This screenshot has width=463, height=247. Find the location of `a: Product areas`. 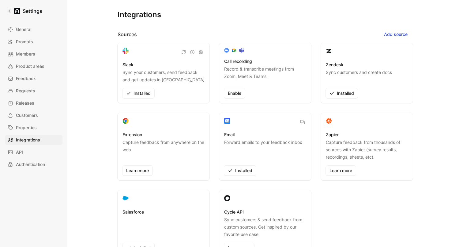

a: Product areas is located at coordinates (34, 66).